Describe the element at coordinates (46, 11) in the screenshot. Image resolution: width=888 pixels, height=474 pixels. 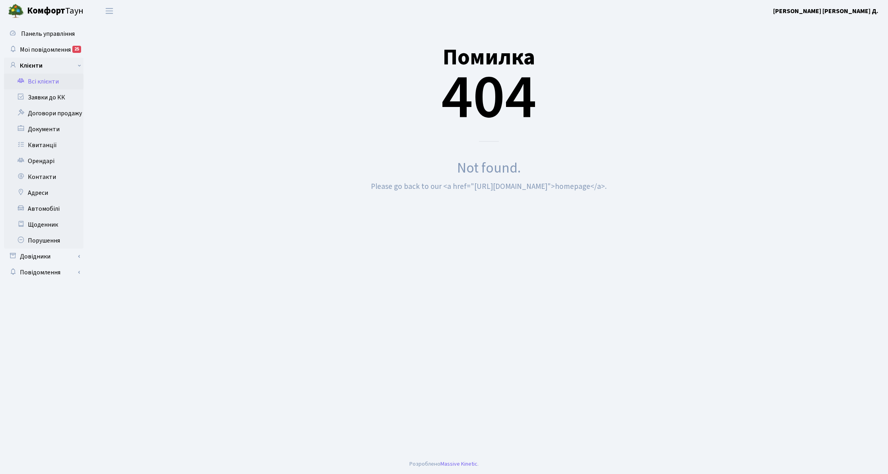
I see `b: Комфорт` at that location.